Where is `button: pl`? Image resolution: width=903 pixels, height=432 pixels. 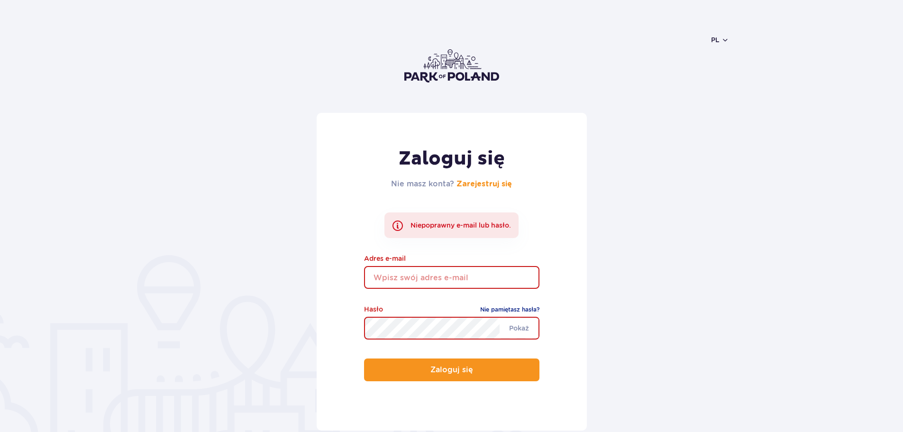 button: pl is located at coordinates (720, 40).